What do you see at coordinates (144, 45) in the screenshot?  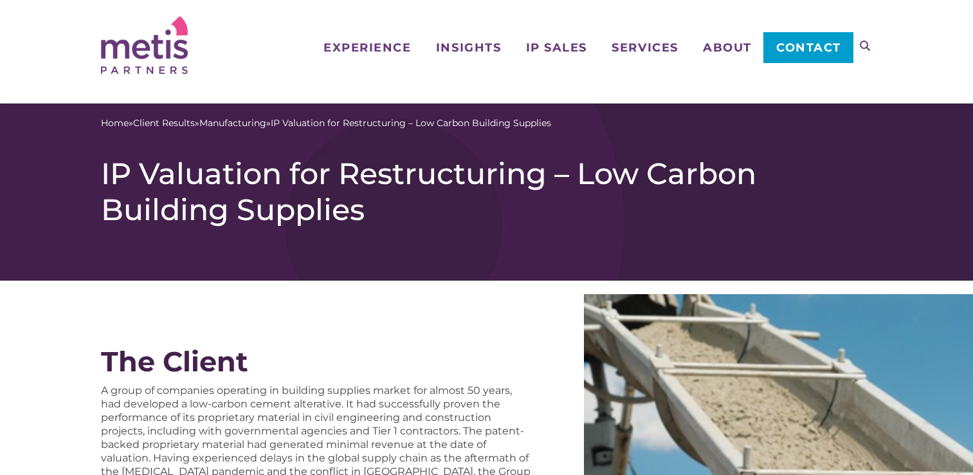 I see `img: Metis Partners` at bounding box center [144, 45].